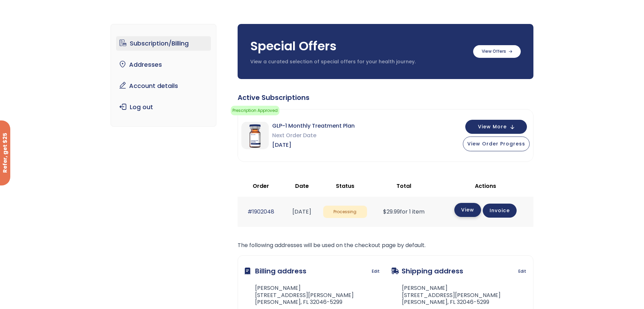  I want to click on span: Next Order Date, so click(313, 136).